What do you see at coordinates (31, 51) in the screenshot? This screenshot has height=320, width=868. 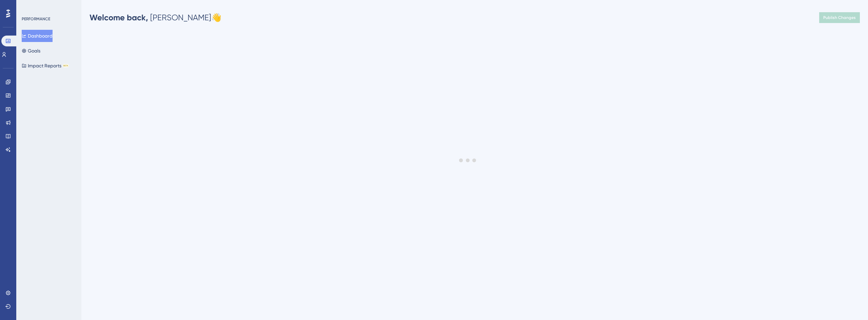 I see `button: Goals` at bounding box center [31, 51].